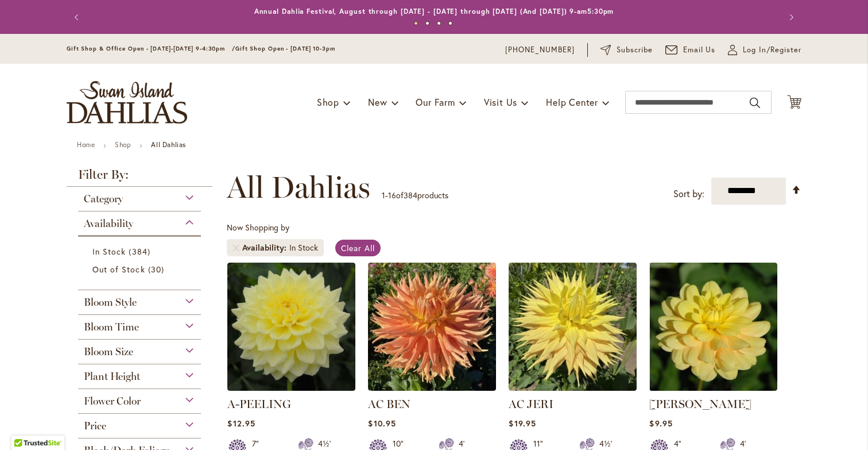  Describe the element at coordinates (765, 50) in the screenshot. I see `a: Log In/Register` at that location.